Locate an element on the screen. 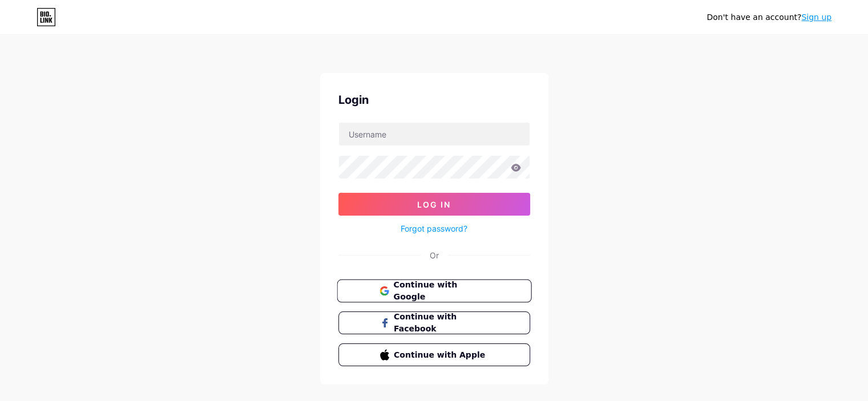 This screenshot has width=868, height=401. input: Username is located at coordinates (434, 134).